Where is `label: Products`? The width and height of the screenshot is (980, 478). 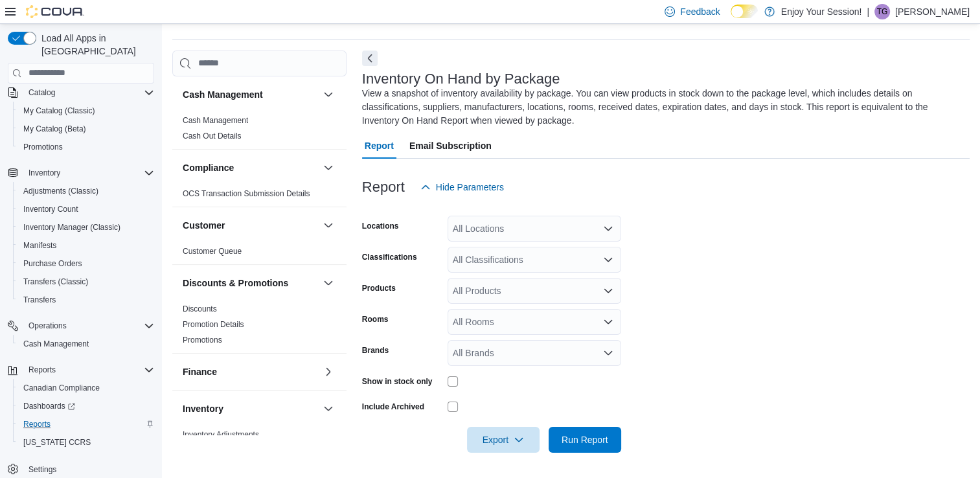
label: Products is located at coordinates (379, 288).